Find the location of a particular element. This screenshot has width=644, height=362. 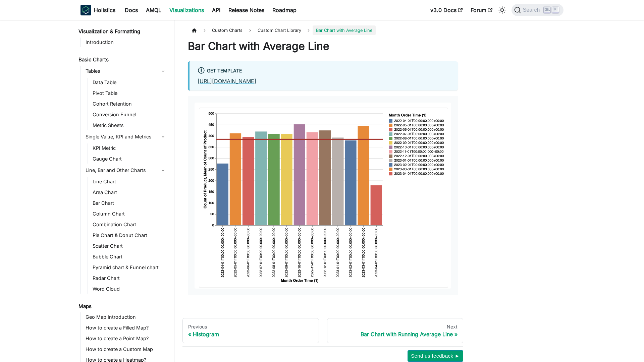

span: Custom Chart Library is located at coordinates (279, 30).